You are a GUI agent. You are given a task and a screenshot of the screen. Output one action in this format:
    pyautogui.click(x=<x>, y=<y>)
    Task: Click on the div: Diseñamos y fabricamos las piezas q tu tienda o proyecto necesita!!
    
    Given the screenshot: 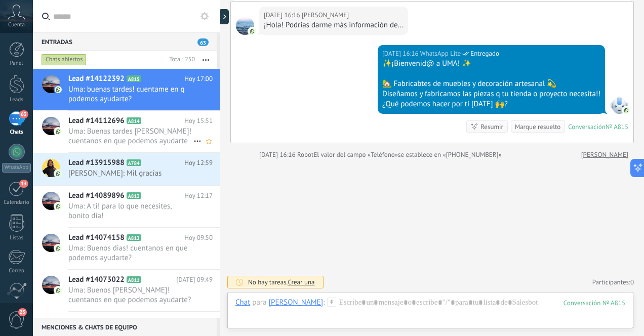 What is the action you would take?
    pyautogui.click(x=491, y=94)
    